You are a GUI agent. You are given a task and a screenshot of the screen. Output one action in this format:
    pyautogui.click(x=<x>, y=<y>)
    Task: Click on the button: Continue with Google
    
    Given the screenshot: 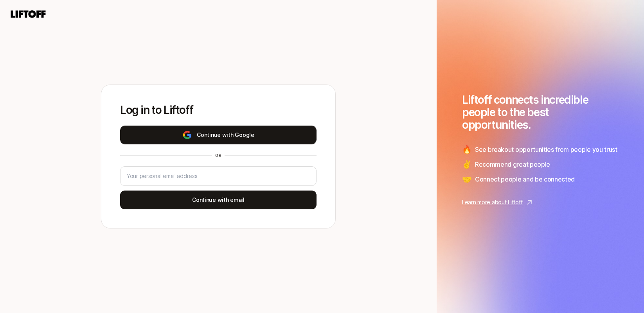 What is the action you would take?
    pyautogui.click(x=218, y=135)
    